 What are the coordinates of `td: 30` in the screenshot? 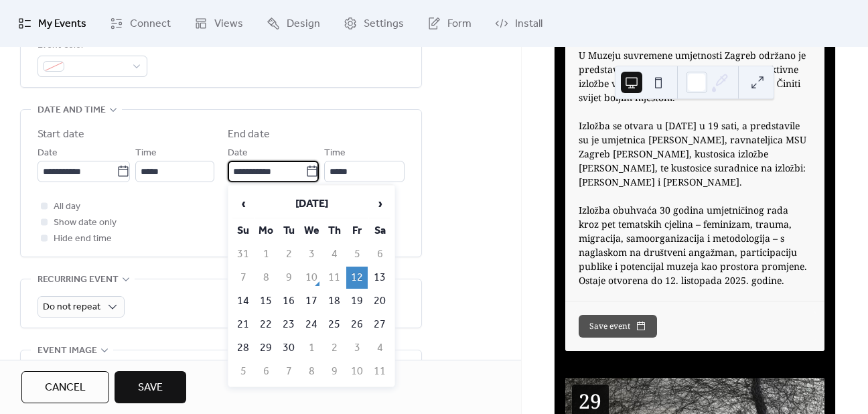 It's located at (289, 348).